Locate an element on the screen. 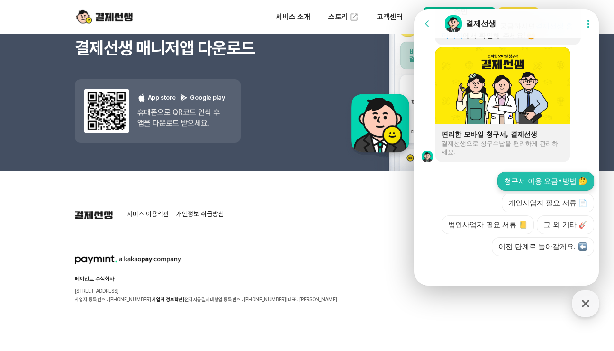  img: logo is located at coordinates (104, 17).